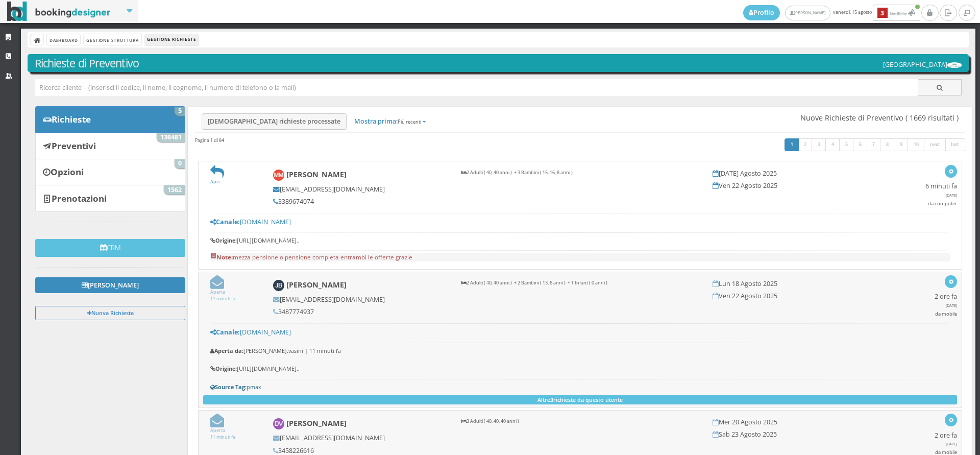 The height and width of the screenshot is (455, 980). Describe the element at coordinates (59, 11) in the screenshot. I see `img: BookingDesigner.com` at that location.